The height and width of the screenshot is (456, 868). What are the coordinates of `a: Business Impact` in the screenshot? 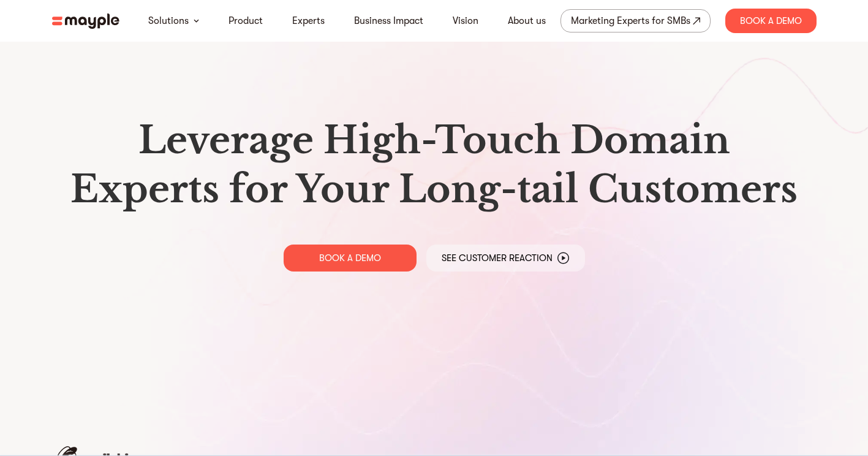 It's located at (388, 21).